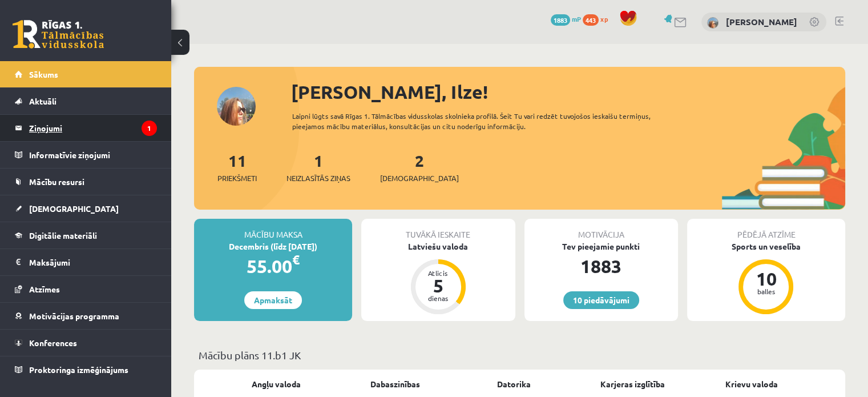 Image resolution: width=868 pixels, height=397 pixels. What do you see at coordinates (766, 278) in the screenshot?
I see `a: Sports un veselība 10 balles` at bounding box center [766, 278].